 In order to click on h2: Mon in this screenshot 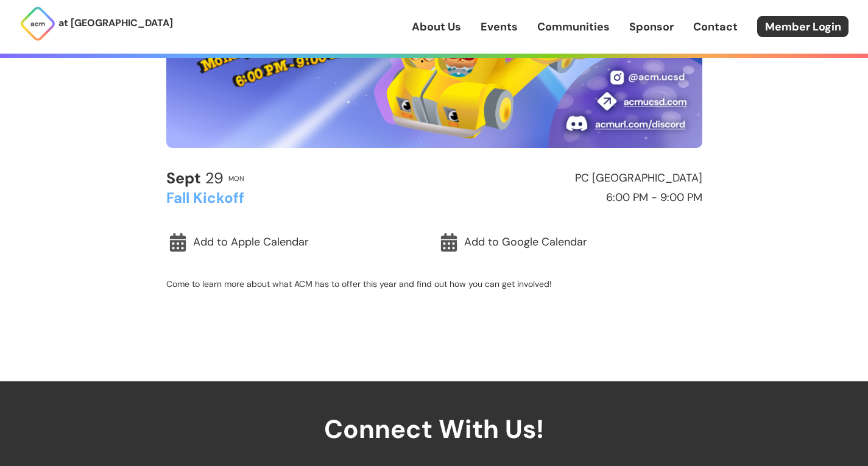, I will do `click(236, 179)`.